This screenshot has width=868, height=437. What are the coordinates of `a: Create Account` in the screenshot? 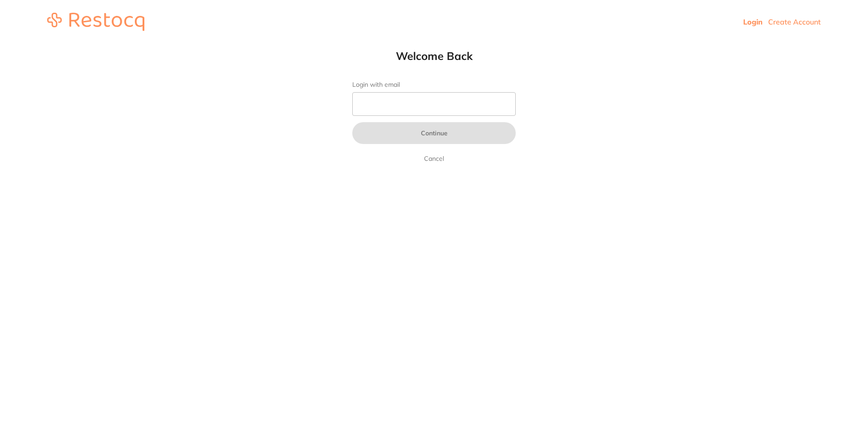 It's located at (794, 21).